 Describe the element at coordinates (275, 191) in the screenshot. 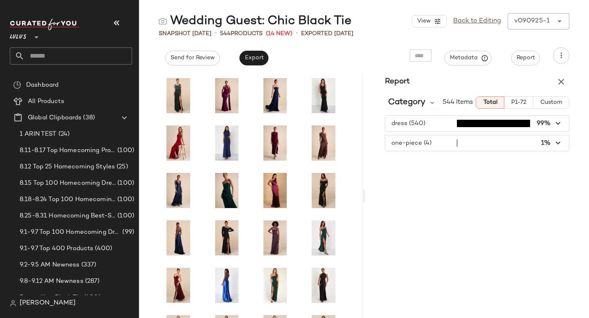

I see `img: 7867081_1617516.jpg` at that location.